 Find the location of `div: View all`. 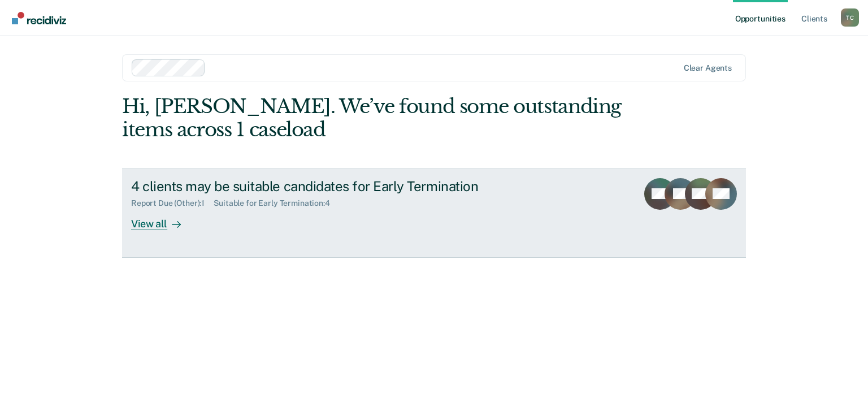

div: View all is located at coordinates (163, 219).